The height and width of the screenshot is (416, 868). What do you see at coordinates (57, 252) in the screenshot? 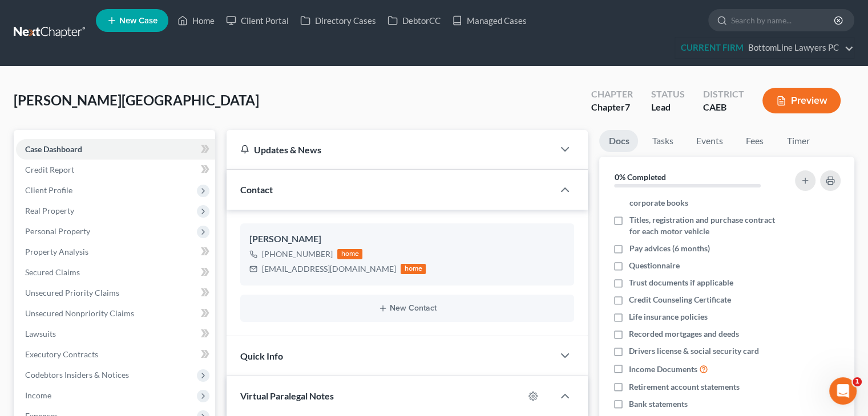
I see `span: Property Analysis` at bounding box center [57, 252].